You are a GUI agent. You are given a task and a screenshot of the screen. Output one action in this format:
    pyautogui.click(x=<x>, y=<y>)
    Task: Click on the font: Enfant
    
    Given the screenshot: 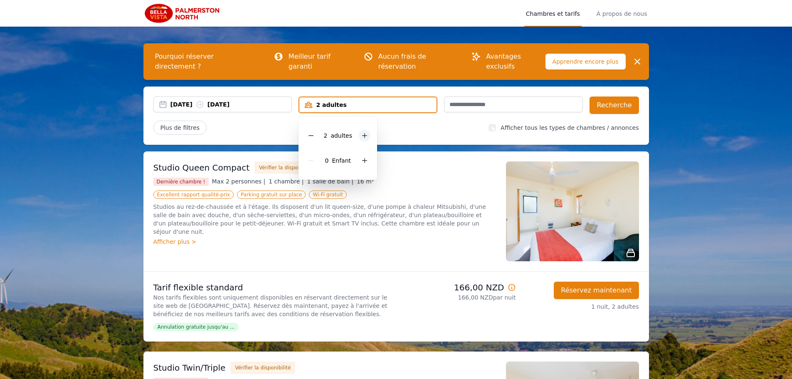 What is the action you would take?
    pyautogui.click(x=341, y=160)
    